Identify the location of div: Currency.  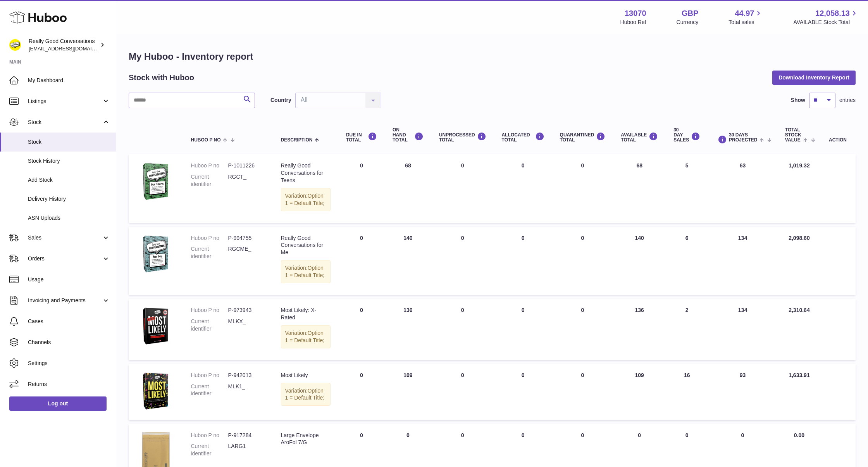
(687, 22).